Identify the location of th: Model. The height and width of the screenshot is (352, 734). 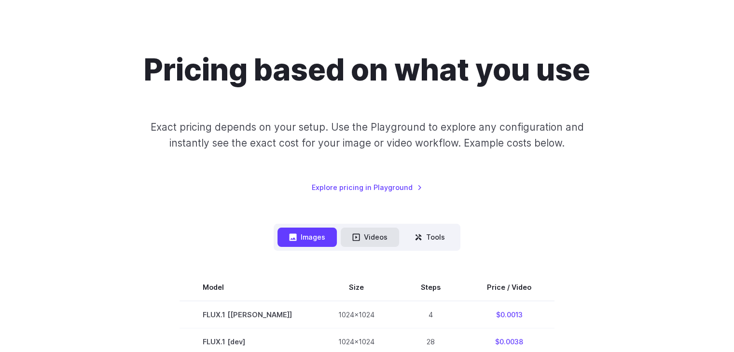
(247, 287).